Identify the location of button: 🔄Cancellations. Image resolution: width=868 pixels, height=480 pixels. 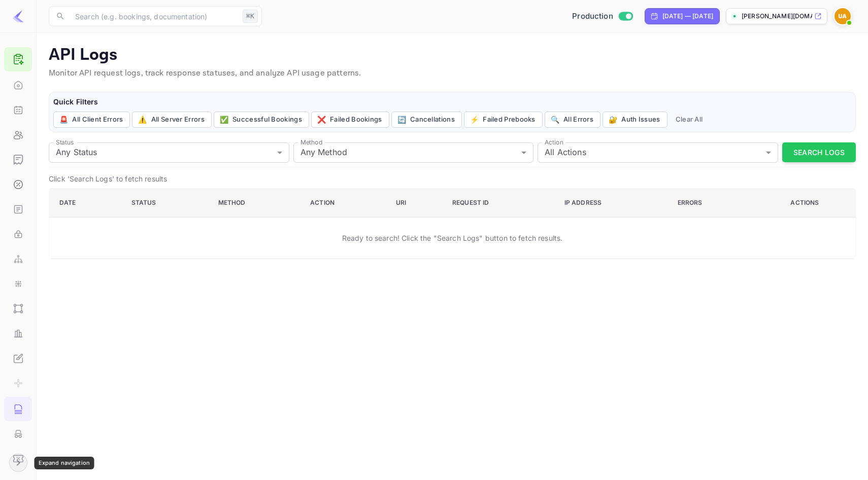
(426, 120).